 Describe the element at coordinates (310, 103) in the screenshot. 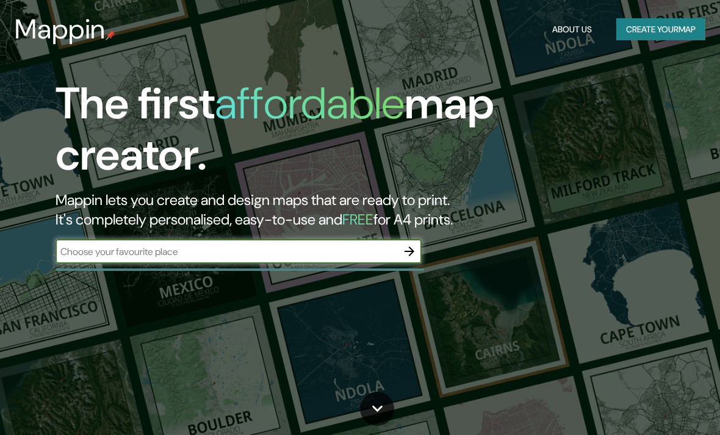

I see `h1: affordable` at that location.